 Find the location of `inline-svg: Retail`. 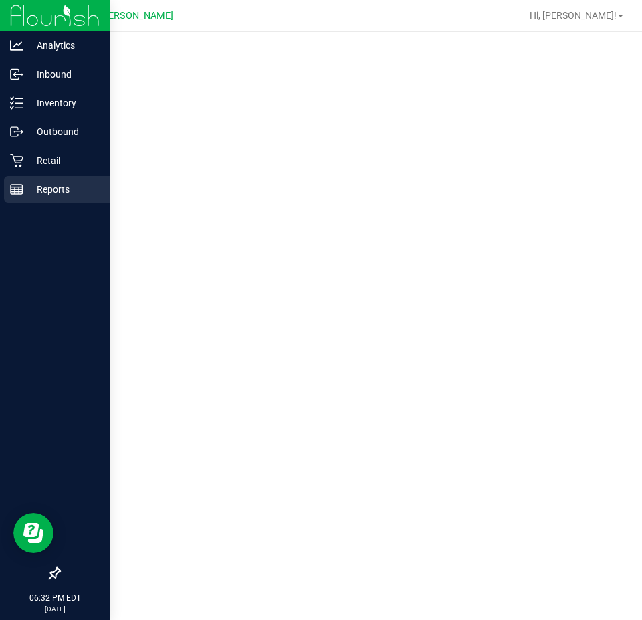

inline-svg: Retail is located at coordinates (17, 161).